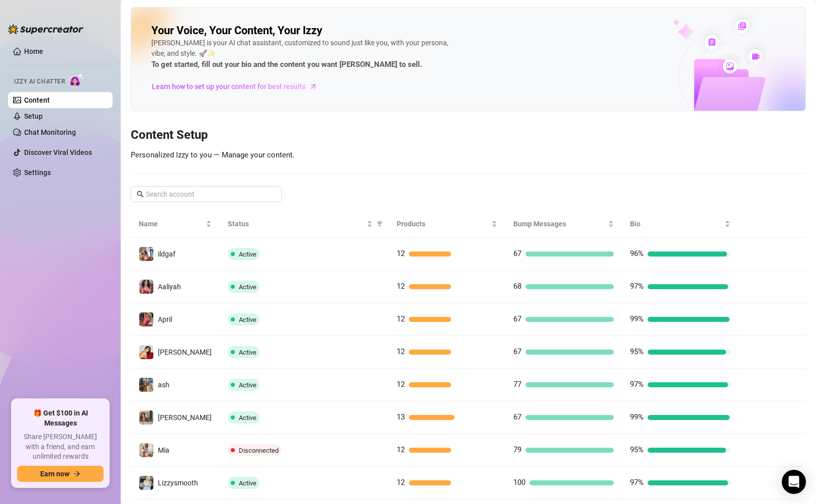 Image resolution: width=816 pixels, height=504 pixels. I want to click on span: Mia, so click(163, 450).